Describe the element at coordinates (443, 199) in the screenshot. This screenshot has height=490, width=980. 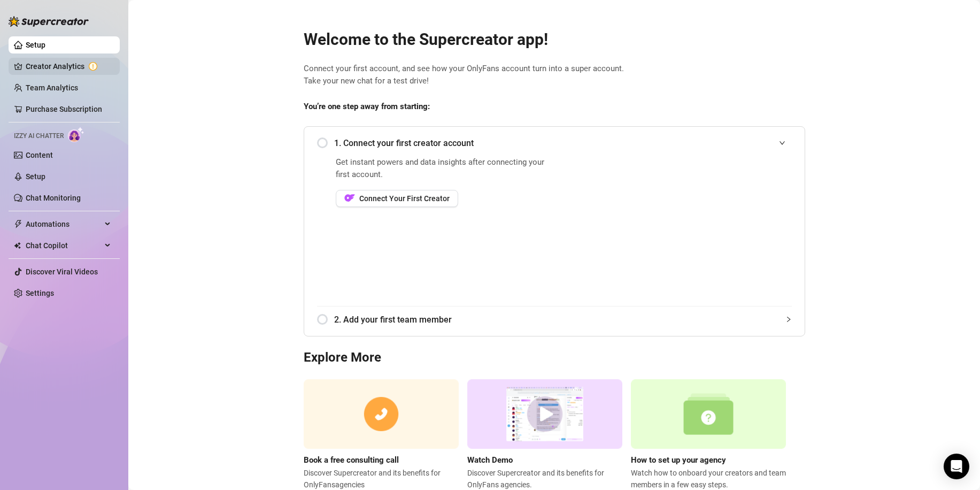
I see `a: OFConnect Your First Creator` at that location.